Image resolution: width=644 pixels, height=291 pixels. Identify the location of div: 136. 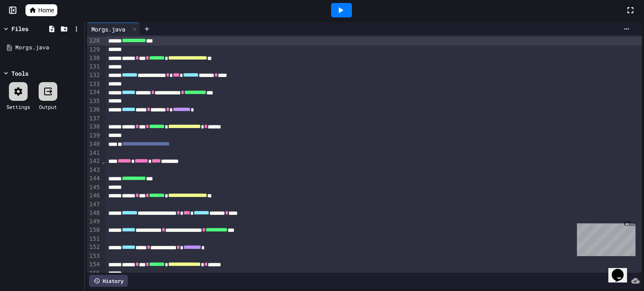
(94, 110).